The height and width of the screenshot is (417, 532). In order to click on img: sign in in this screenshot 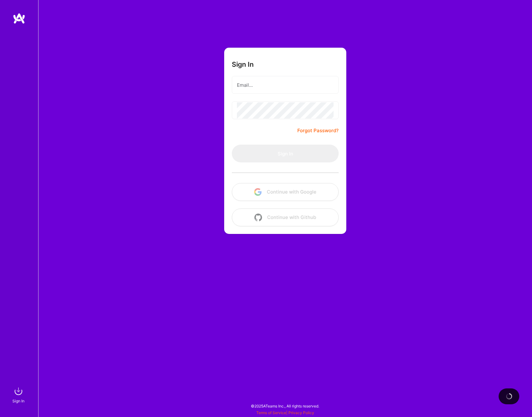, I will do `click(19, 392)`.